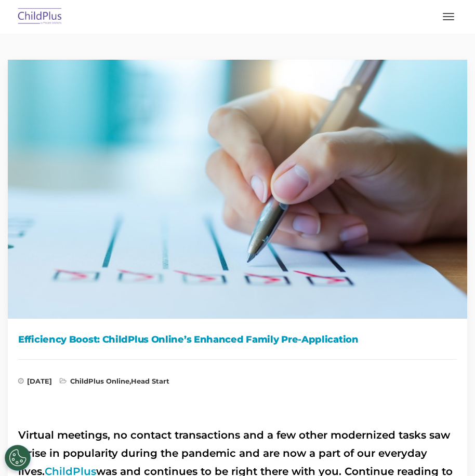 This screenshot has height=476, width=475. I want to click on a: ChildPlus Online, so click(100, 381).